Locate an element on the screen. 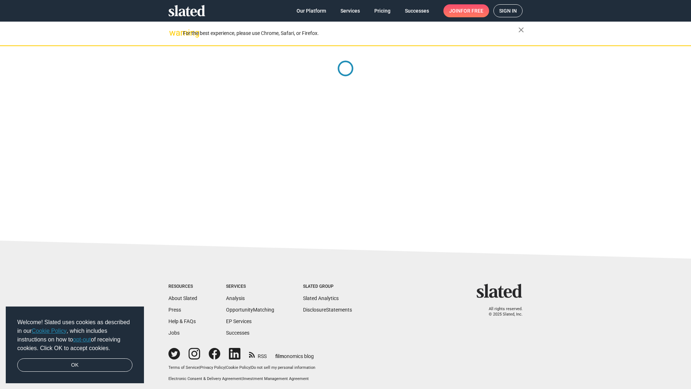  a: Investment Management Agreement is located at coordinates (276, 379).